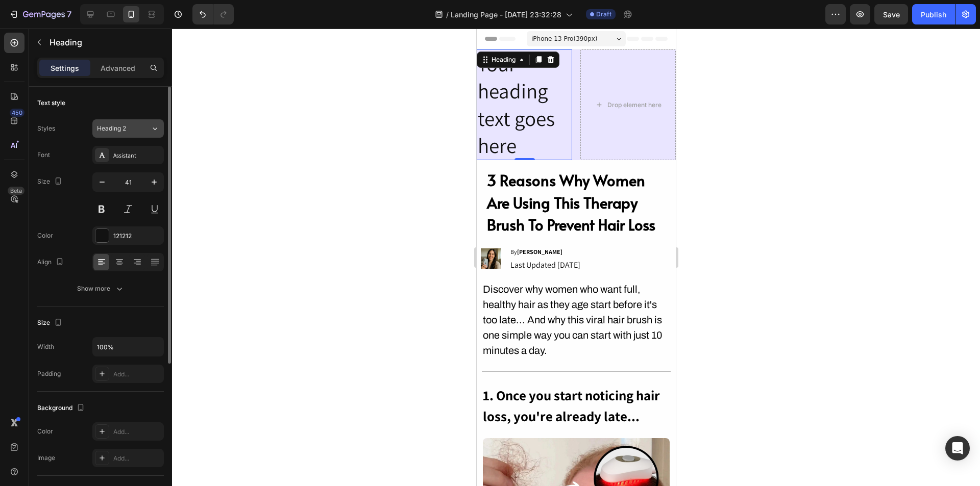 Image resolution: width=980 pixels, height=486 pixels. I want to click on div: Styles, so click(46, 129).